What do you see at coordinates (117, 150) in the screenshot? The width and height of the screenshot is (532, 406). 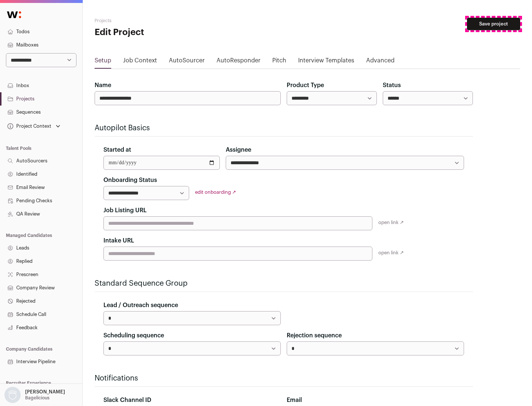 I see `label: Started at` at bounding box center [117, 150].